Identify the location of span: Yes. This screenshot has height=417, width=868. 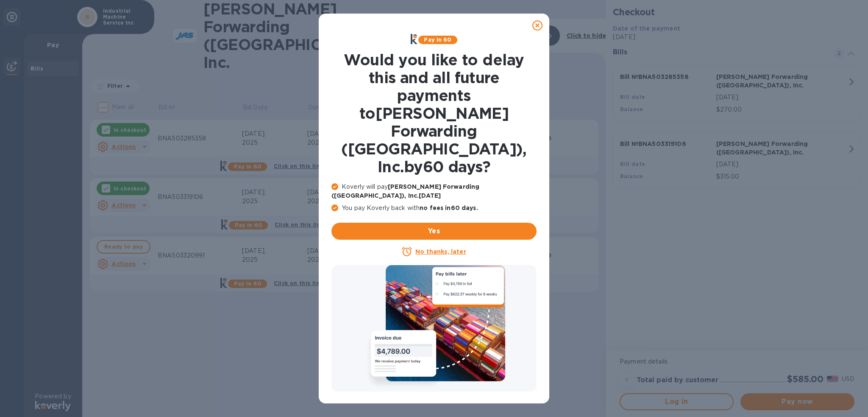
(434, 231).